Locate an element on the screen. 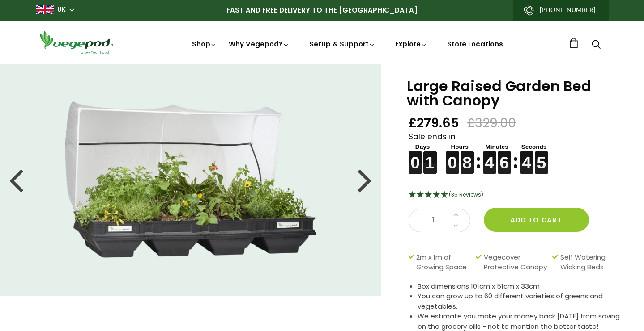  figure: 8 is located at coordinates (467, 157).